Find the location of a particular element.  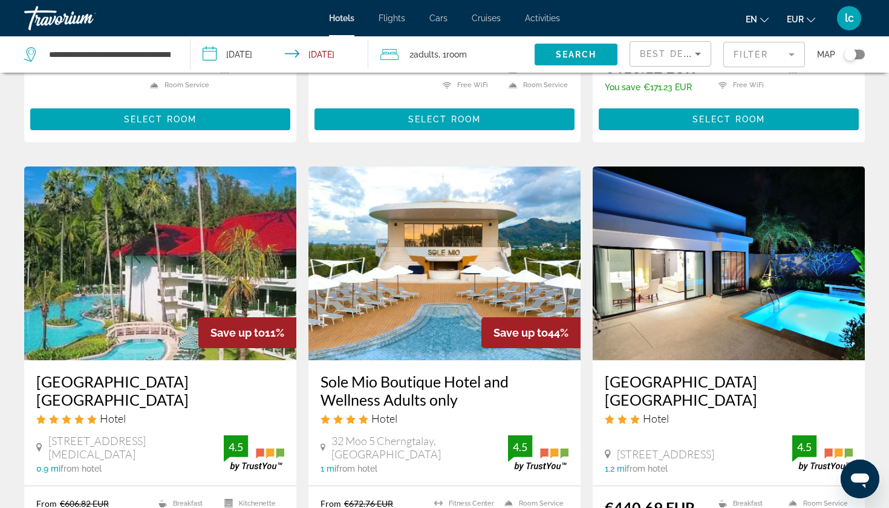

span: Room is located at coordinates (457, 54).